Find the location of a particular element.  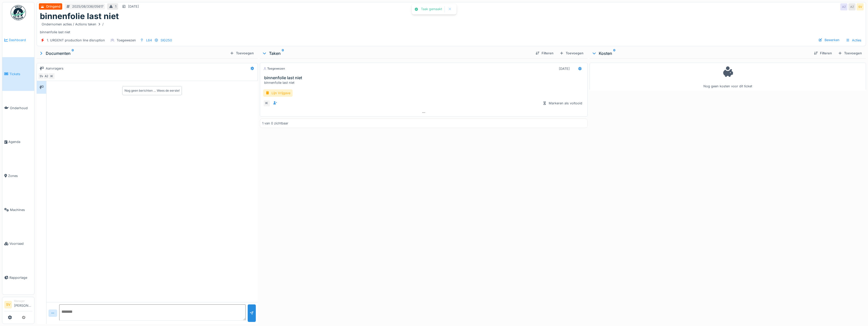

a: Dashboard is located at coordinates (19, 40).